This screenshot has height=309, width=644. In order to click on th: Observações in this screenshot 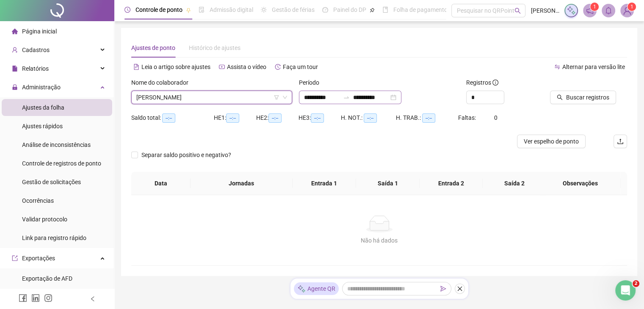, I will do `click(580, 183)`.